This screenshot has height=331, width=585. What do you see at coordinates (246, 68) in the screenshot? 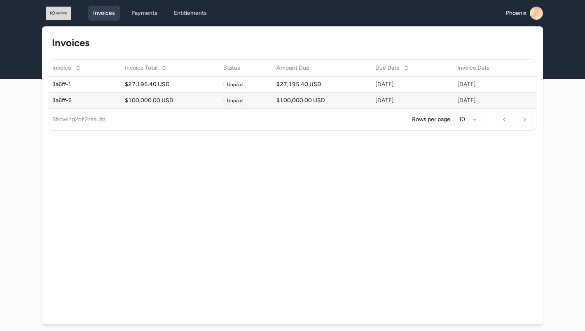
I see `th: Status` at bounding box center [246, 68].